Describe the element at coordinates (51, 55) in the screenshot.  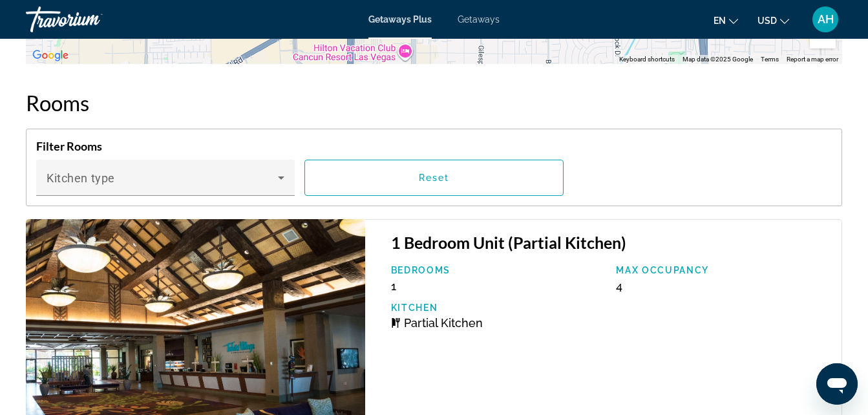
I see `img: Google` at that location.